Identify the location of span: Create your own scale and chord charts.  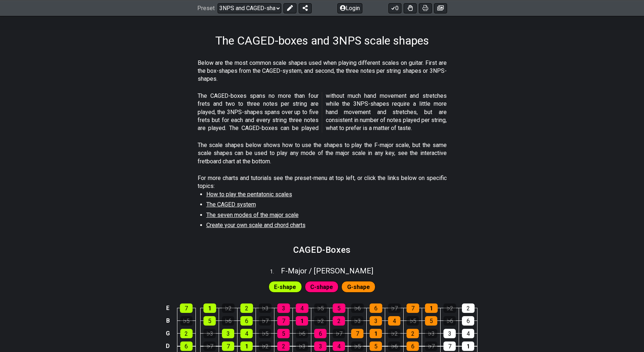
(256, 225).